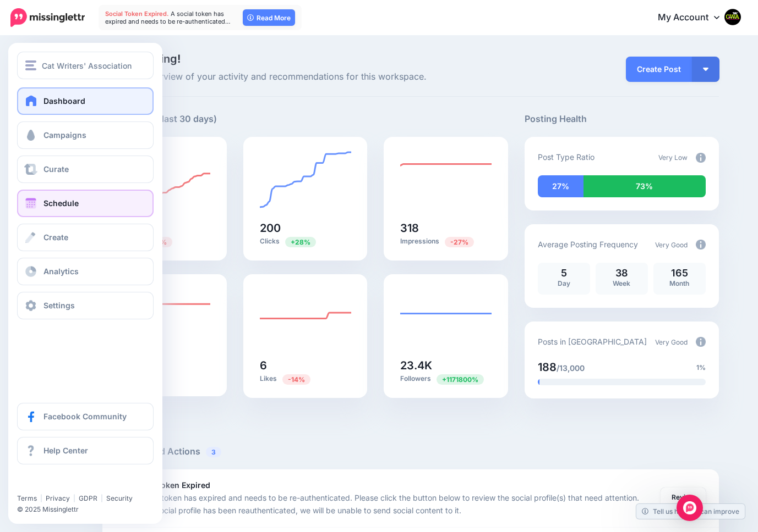 The width and height of the screenshot is (758, 532). I want to click on span: Previous period: 7, so click(296, 379).